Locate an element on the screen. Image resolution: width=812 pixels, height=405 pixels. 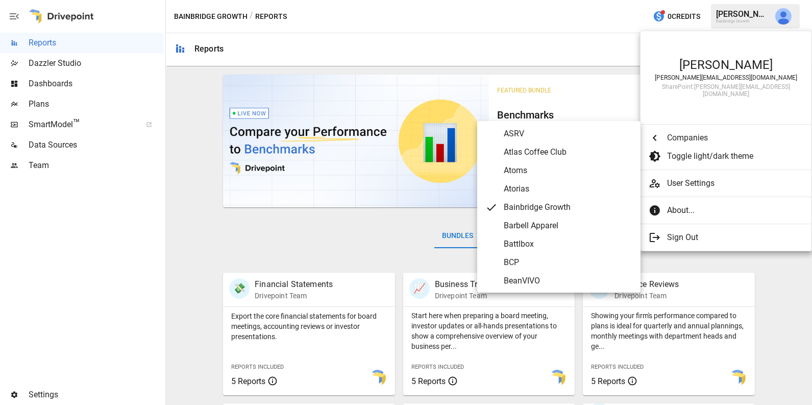
span: Barbell Apparel is located at coordinates (568, 226).